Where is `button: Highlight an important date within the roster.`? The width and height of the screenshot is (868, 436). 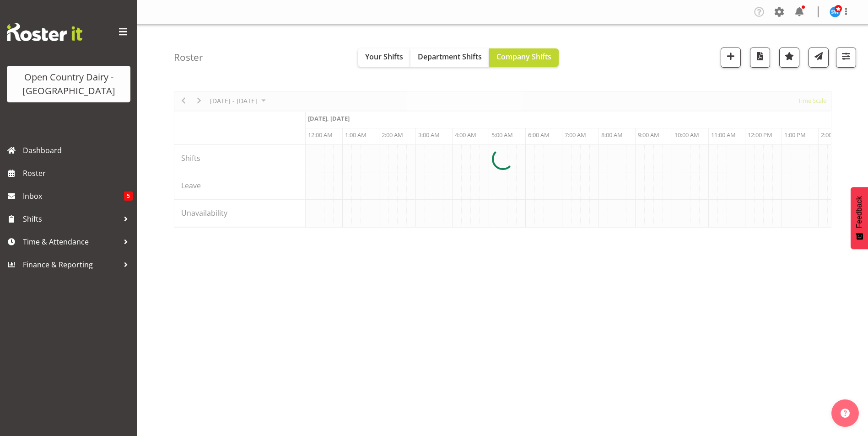 button: Highlight an important date within the roster. is located at coordinates (789, 57).